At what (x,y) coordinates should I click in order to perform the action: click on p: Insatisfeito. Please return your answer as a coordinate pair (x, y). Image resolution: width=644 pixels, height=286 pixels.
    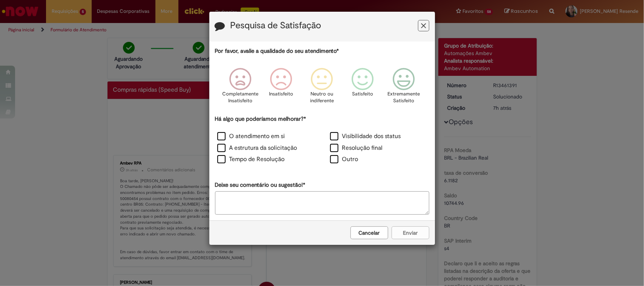
    Looking at the image, I should click on (281, 94).